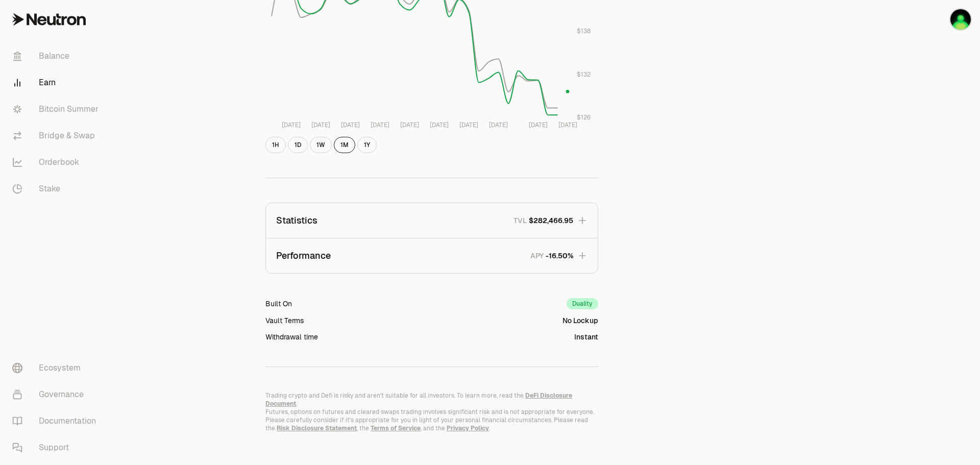 This screenshot has width=980, height=465. Describe the element at coordinates (57, 421) in the screenshot. I see `a: Documentation` at that location.